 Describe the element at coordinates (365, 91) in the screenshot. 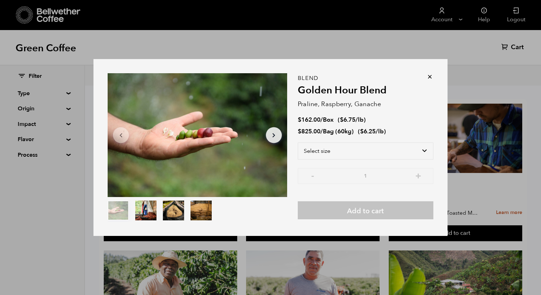

I see `h2: Golden Hour Blend` at that location.